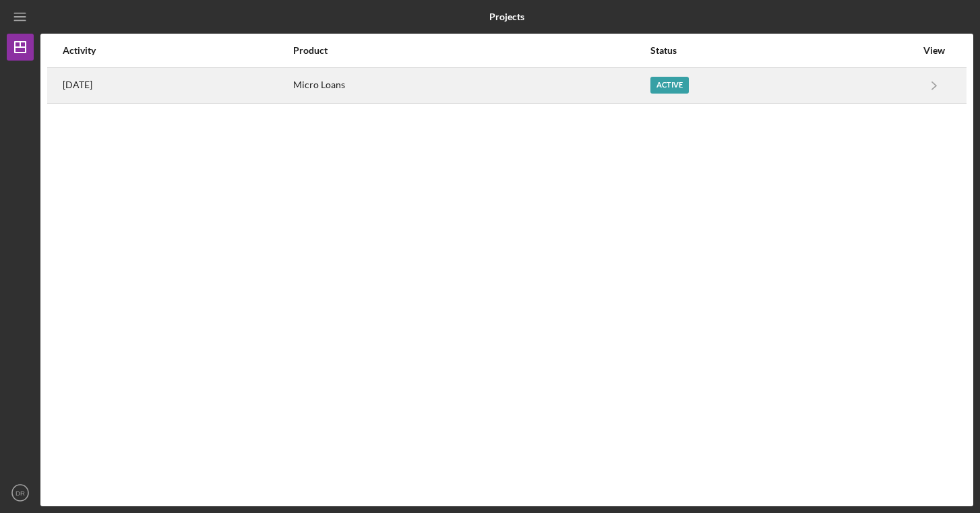  What do you see at coordinates (507, 17) in the screenshot?
I see `b: Projects` at bounding box center [507, 17].